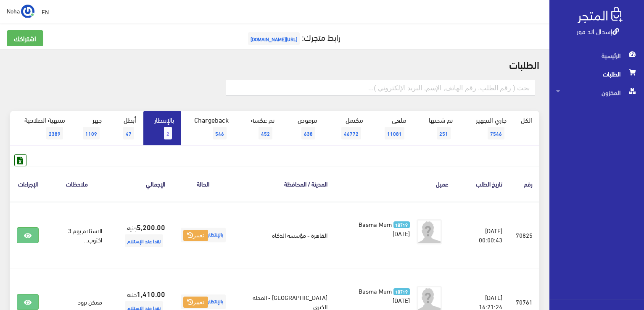 This screenshot has height=310, width=644. What do you see at coordinates (487, 128) in the screenshot?
I see `a: جاري التجهيز7546` at bounding box center [487, 128].